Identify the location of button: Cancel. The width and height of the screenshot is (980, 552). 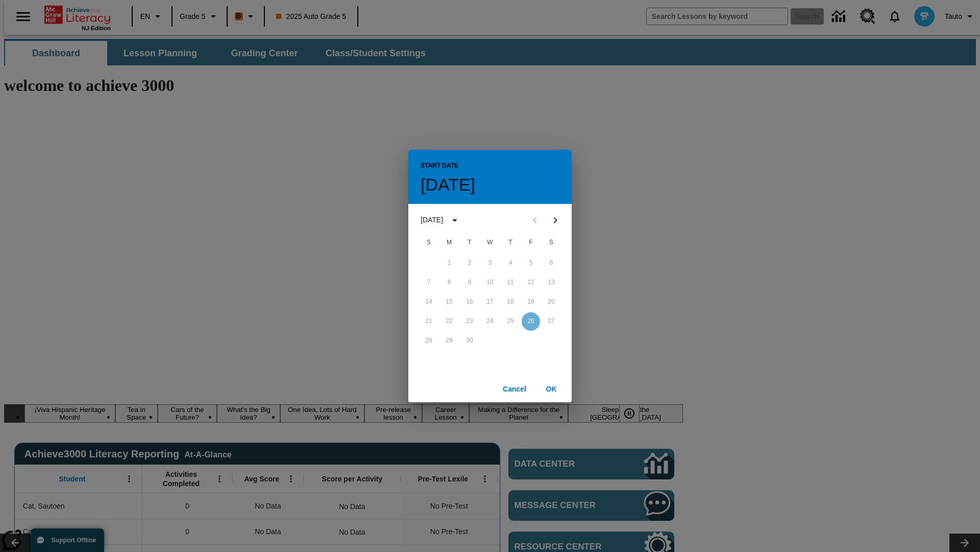
(515, 389).